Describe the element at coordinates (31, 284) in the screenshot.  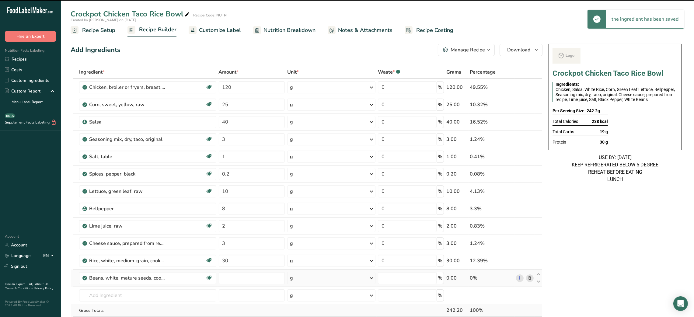
I see `a: FAQ .` at that location.